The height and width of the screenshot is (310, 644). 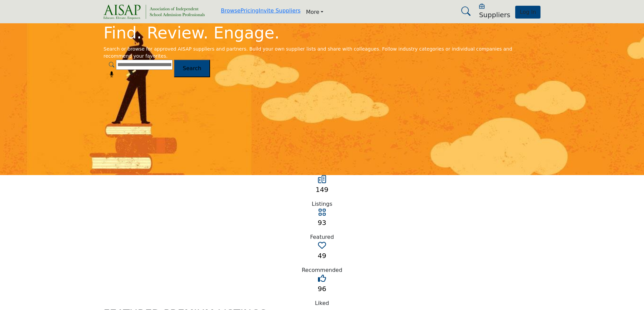 I want to click on span: Search, so click(x=192, y=68).